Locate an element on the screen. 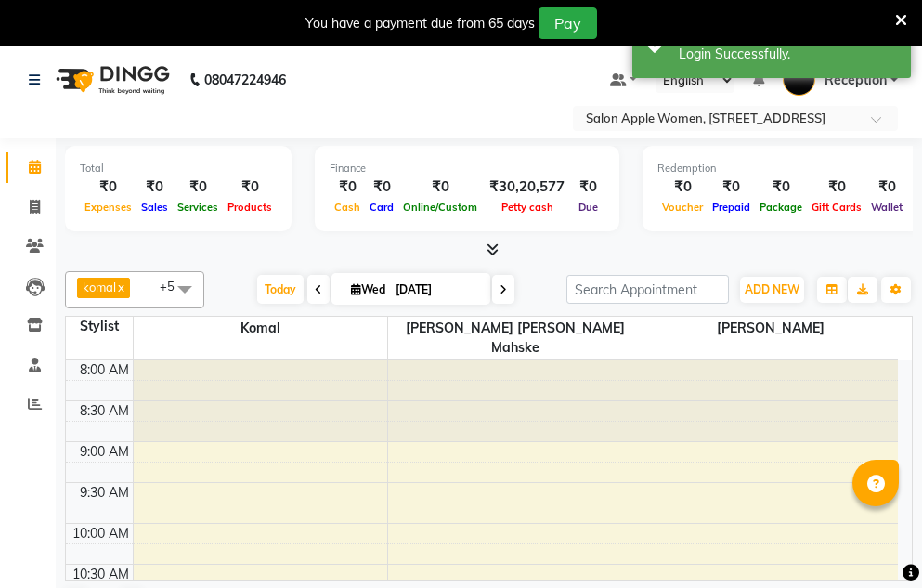 Image resolution: width=922 pixels, height=588 pixels. span: Sales is located at coordinates (154, 207).